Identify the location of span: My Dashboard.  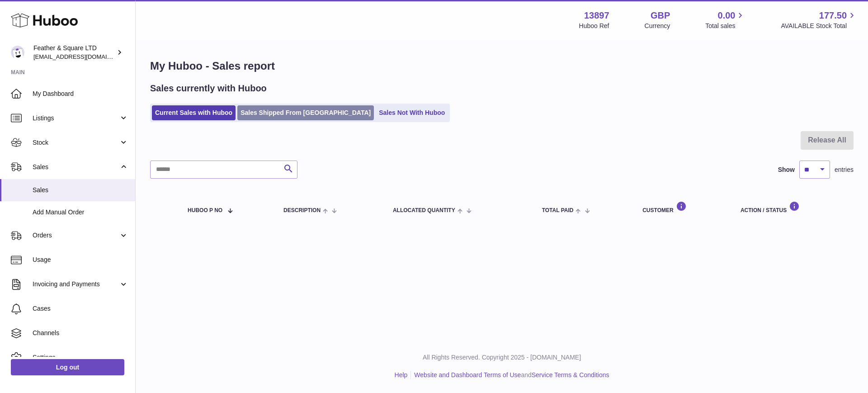
(80, 93).